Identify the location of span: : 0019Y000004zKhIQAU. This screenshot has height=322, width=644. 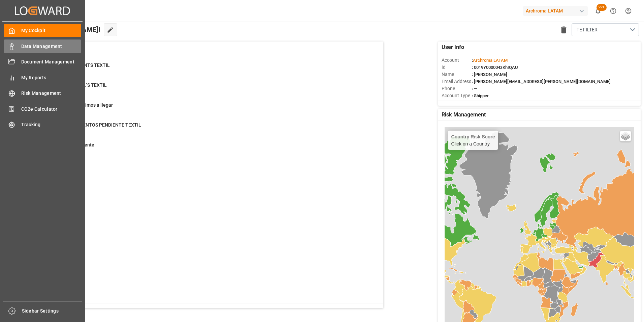
(495, 67).